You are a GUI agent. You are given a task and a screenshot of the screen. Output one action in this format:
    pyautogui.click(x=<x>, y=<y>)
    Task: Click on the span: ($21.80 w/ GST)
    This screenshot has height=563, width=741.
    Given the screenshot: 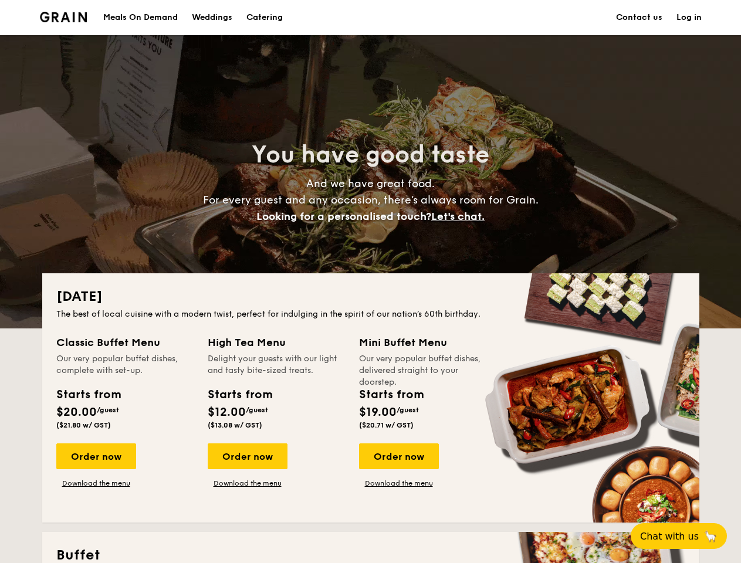 What is the action you would take?
    pyautogui.click(x=83, y=425)
    